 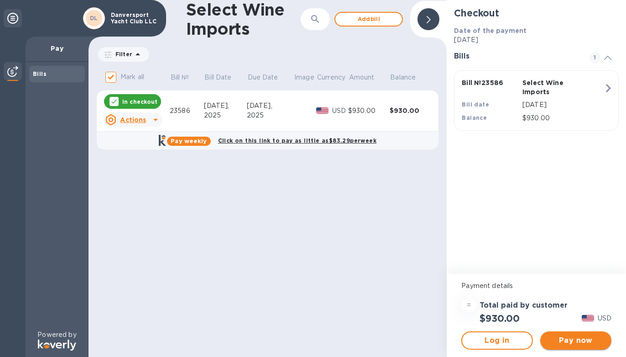 What do you see at coordinates (368, 77) in the screenshot?
I see `span: Amount` at bounding box center [368, 77].